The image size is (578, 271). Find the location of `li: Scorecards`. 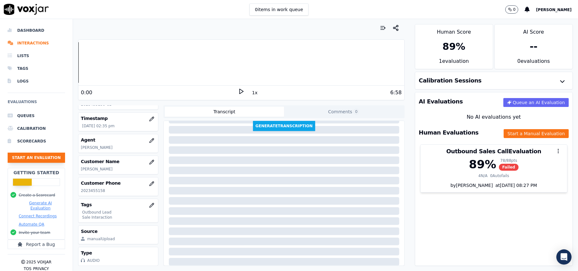

li: Scorecards is located at coordinates (36, 141).